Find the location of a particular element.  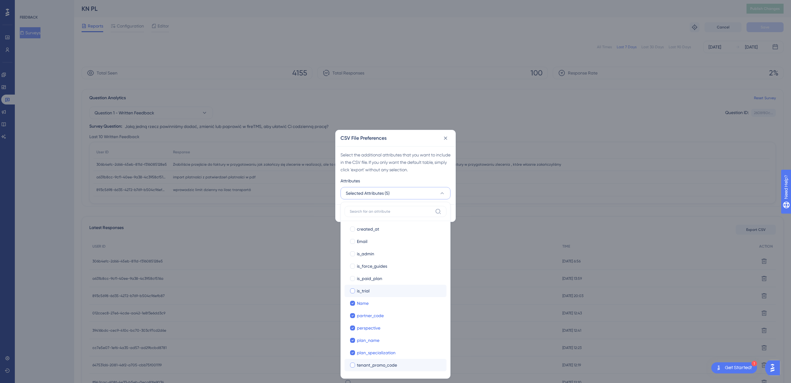

span: Name is located at coordinates (363, 303).